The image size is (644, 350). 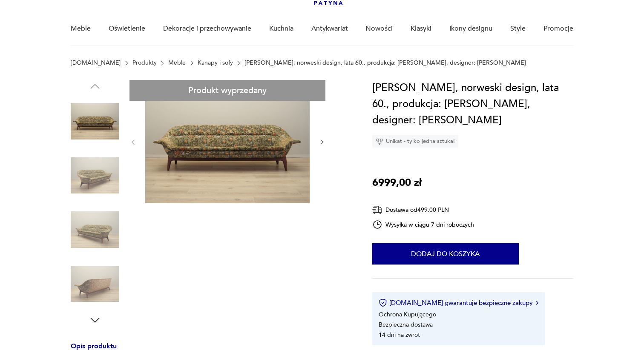 I want to click on div: Produkt wyprzedany, so click(x=227, y=91).